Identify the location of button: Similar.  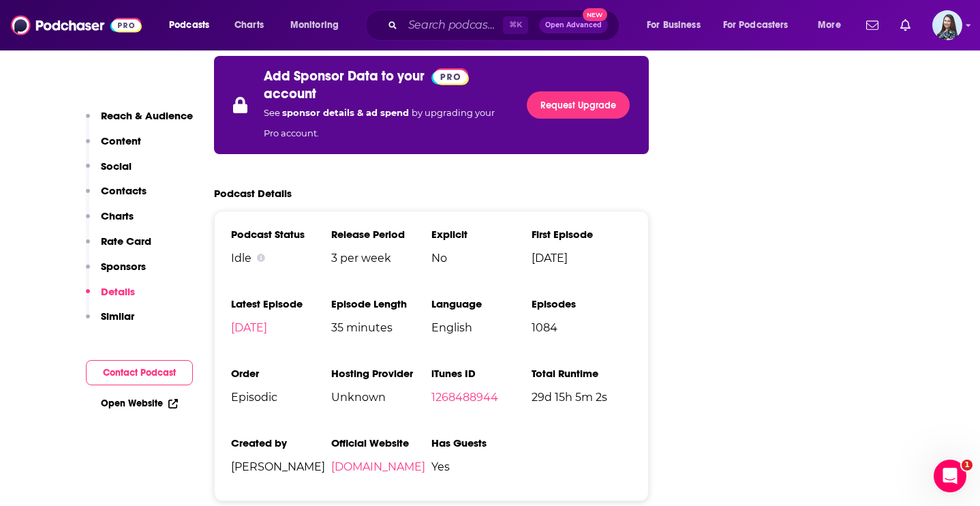
(109, 322).